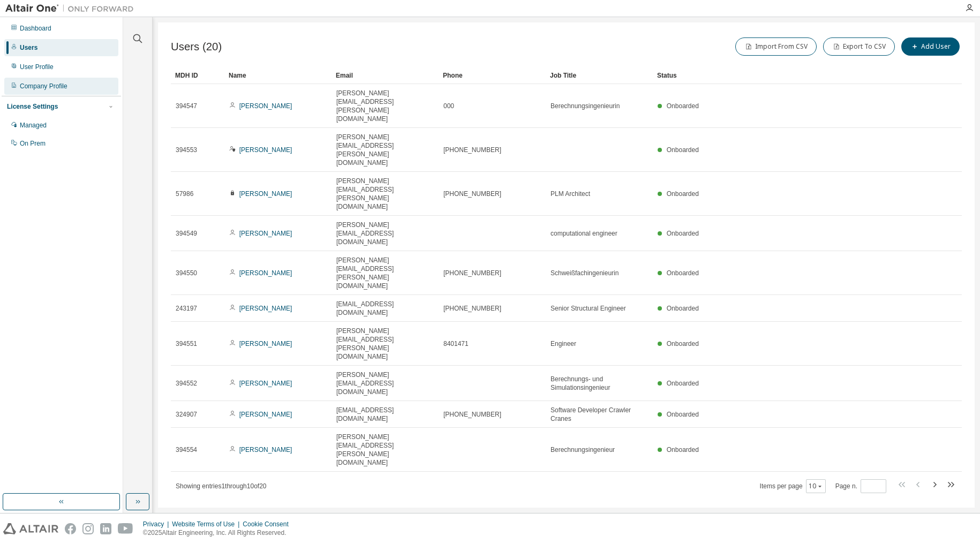  What do you see at coordinates (73, 8) in the screenshot?
I see `img: Altair One` at bounding box center [73, 8].